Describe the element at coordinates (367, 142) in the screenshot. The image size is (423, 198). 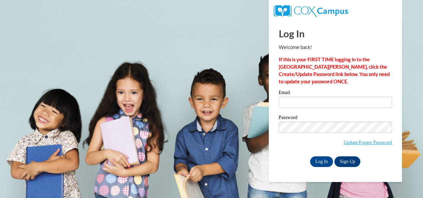
I see `a: Update/Forgot Password` at that location.